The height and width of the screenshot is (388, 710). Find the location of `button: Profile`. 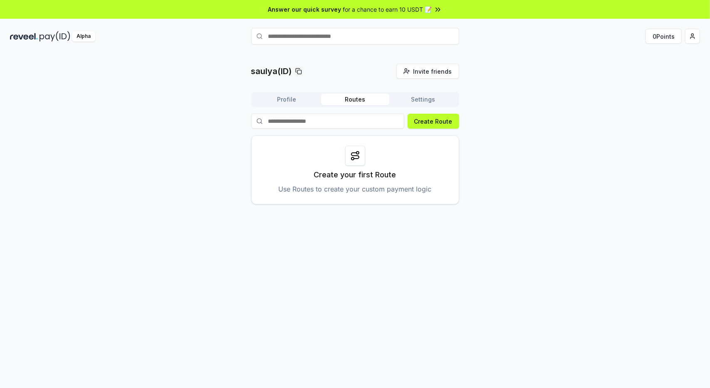

button: Profile is located at coordinates (287, 99).